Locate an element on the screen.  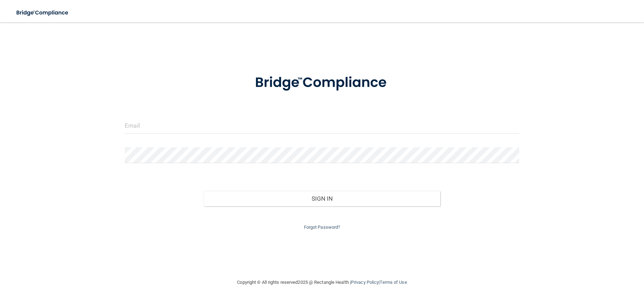
a: Terms of Use is located at coordinates (393, 282).